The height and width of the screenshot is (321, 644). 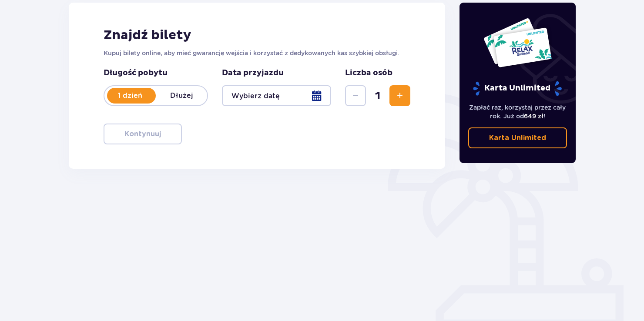 What do you see at coordinates (130, 96) in the screenshot?
I see `p: 1 dzień` at bounding box center [130, 96].